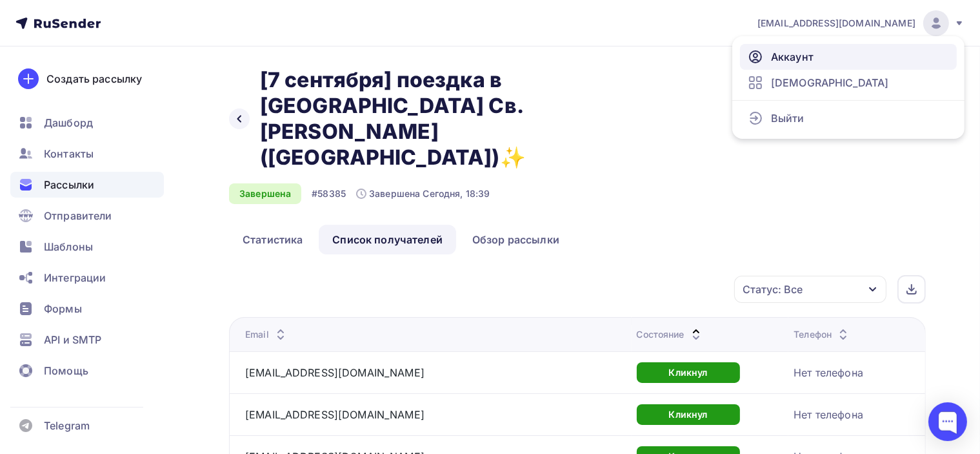 This screenshot has width=980, height=454. Describe the element at coordinates (272, 239) in the screenshot. I see `a: Статистика` at that location.